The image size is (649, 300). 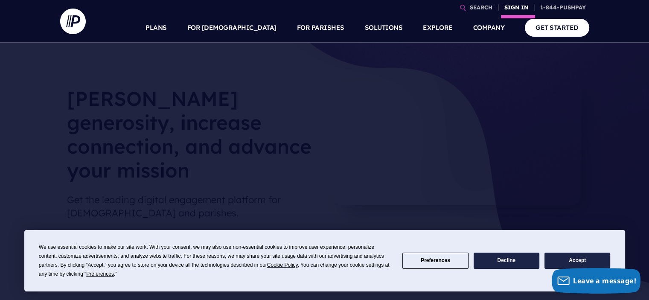 What do you see at coordinates (283, 265) in the screenshot?
I see `span: Cookie Policy` at bounding box center [283, 265].